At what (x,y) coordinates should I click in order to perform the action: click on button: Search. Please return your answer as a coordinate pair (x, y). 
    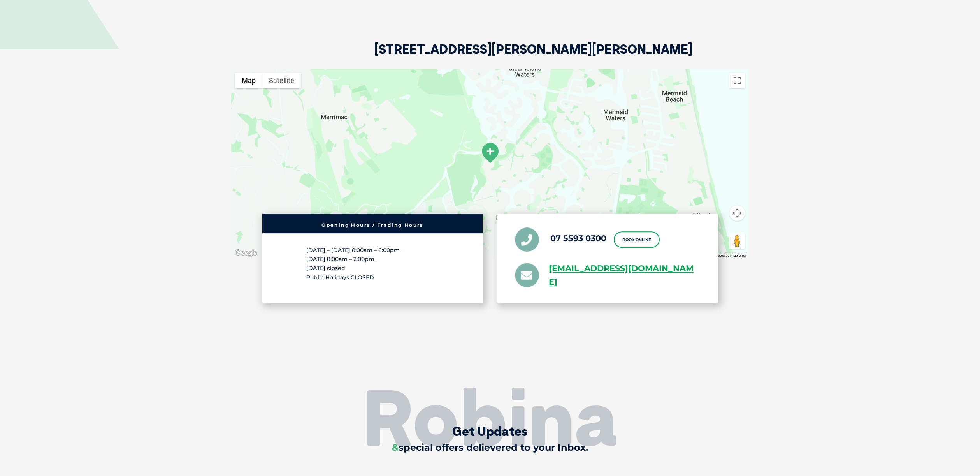
    Looking at the image, I should click on (969, 39).